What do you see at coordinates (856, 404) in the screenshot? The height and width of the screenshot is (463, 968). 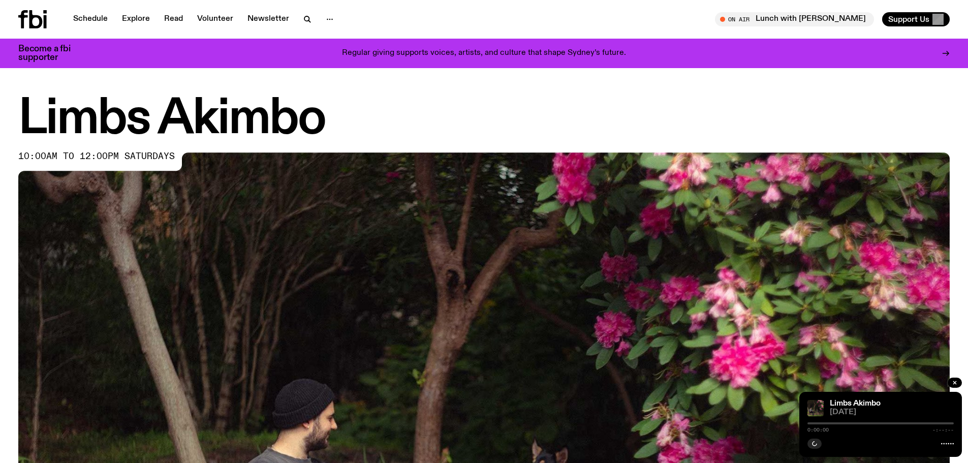 I see `a: Limbs Akimbo` at bounding box center [856, 404].